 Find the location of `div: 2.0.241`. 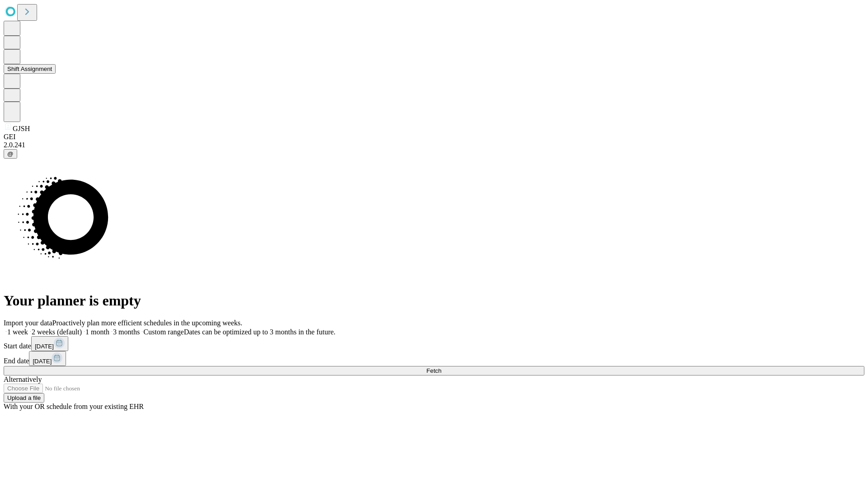

div: 2.0.241 is located at coordinates (434, 145).